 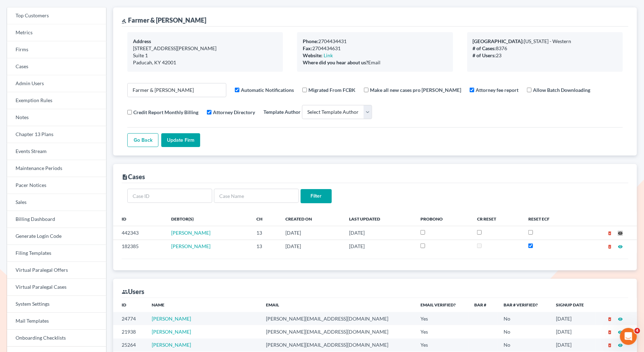 I want to click on b: Address, so click(x=141, y=41).